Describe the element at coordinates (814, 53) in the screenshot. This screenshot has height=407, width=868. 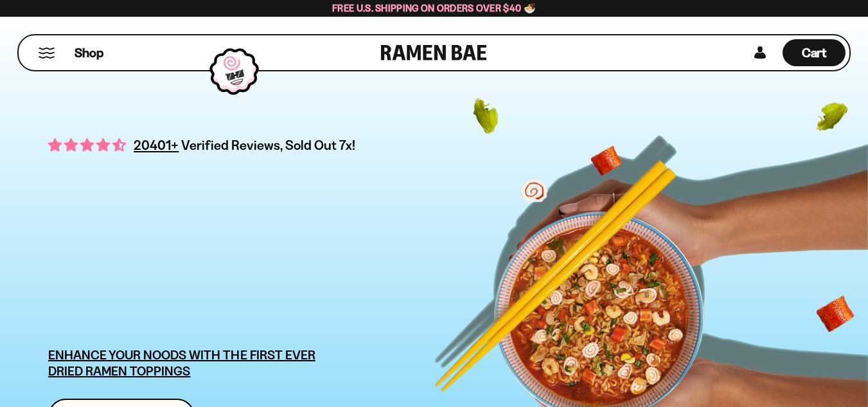
I see `div: Cart` at that location.